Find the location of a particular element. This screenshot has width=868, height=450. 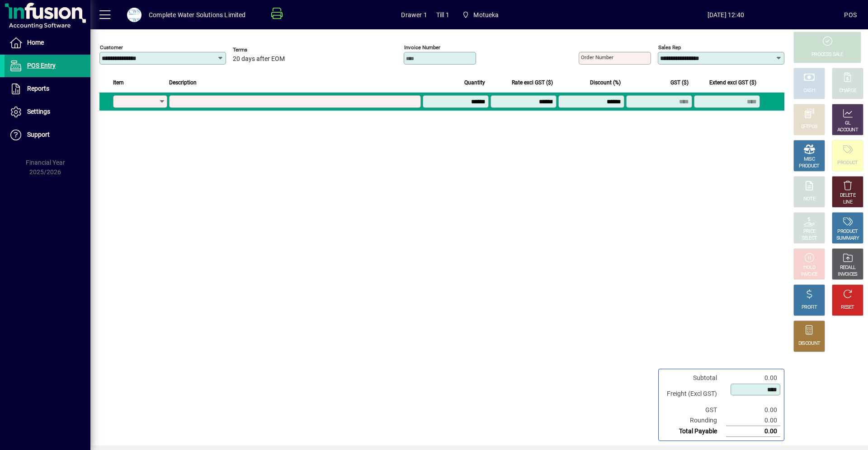

mat-label: Sales rep is located at coordinates (669, 48).